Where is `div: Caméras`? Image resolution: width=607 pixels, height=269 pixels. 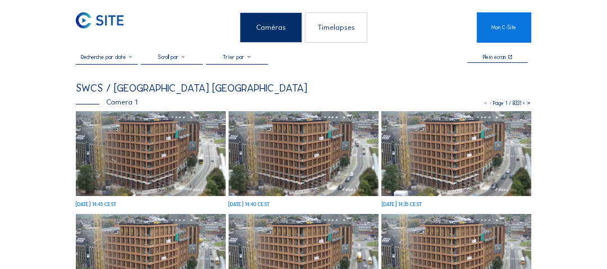
div: Caméras is located at coordinates (271, 27).